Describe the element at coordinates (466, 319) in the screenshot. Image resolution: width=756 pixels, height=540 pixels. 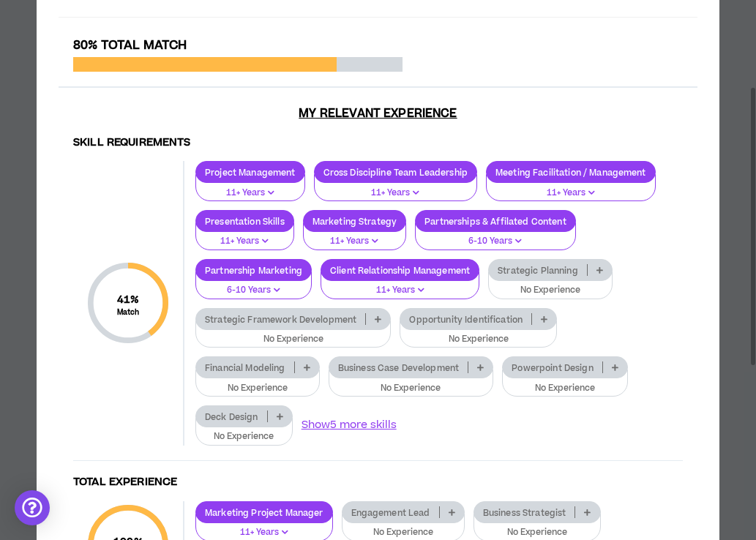
I see `p: Opportunity Identification` at that location.